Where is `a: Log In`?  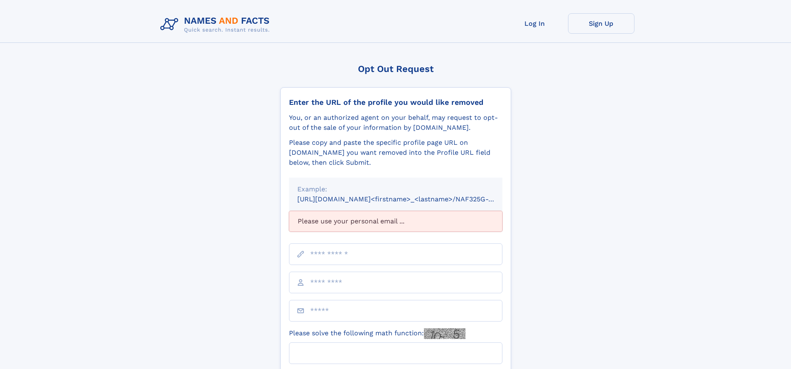
a: Log In is located at coordinates (535, 23).